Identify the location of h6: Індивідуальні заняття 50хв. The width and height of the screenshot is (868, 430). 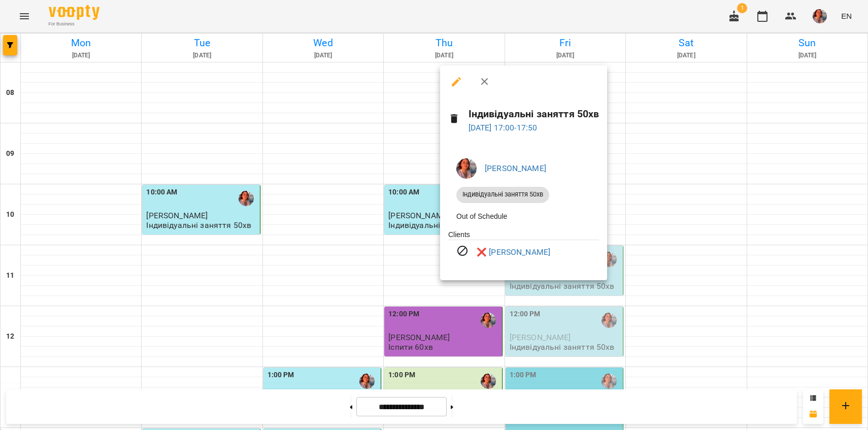
(534, 114).